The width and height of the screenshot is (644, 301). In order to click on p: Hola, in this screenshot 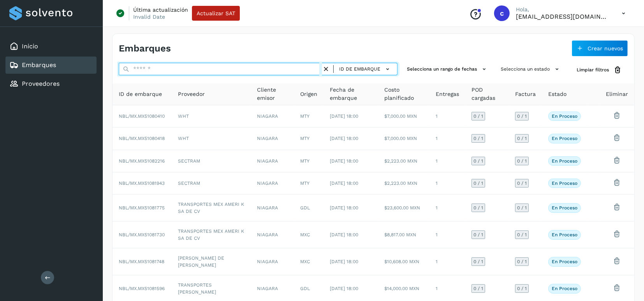, I will do `click(563, 9)`.